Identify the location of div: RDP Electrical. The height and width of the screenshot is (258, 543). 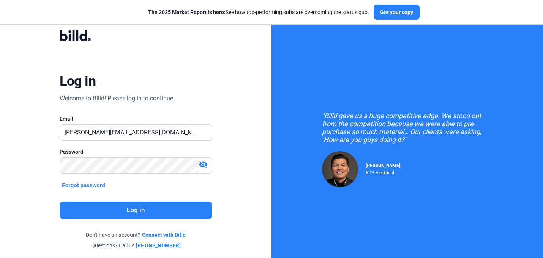
(382, 172).